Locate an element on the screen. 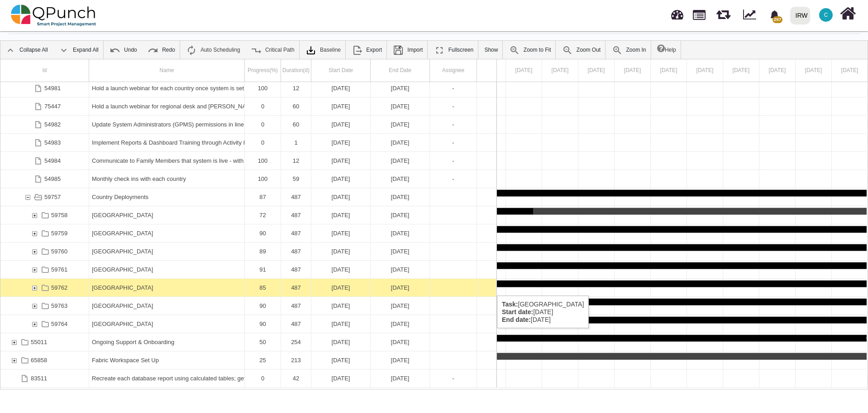  img: ic_auto_scheduling_24.ade0d5b.png is located at coordinates (191, 50).